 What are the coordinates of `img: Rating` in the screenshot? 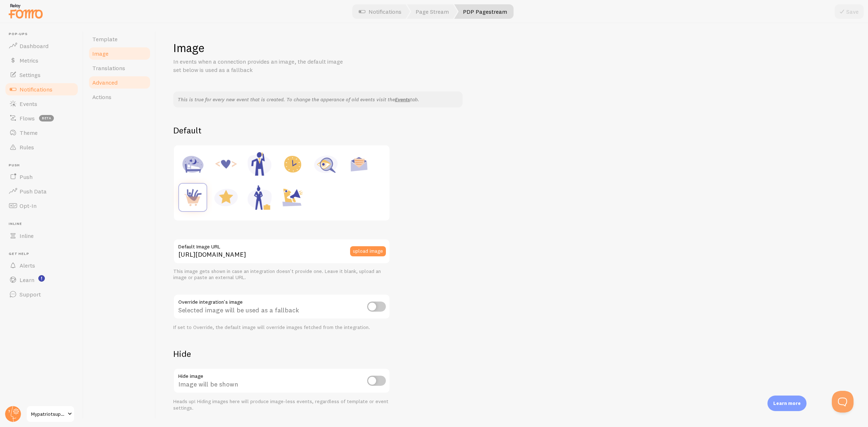 It's located at (226, 198).